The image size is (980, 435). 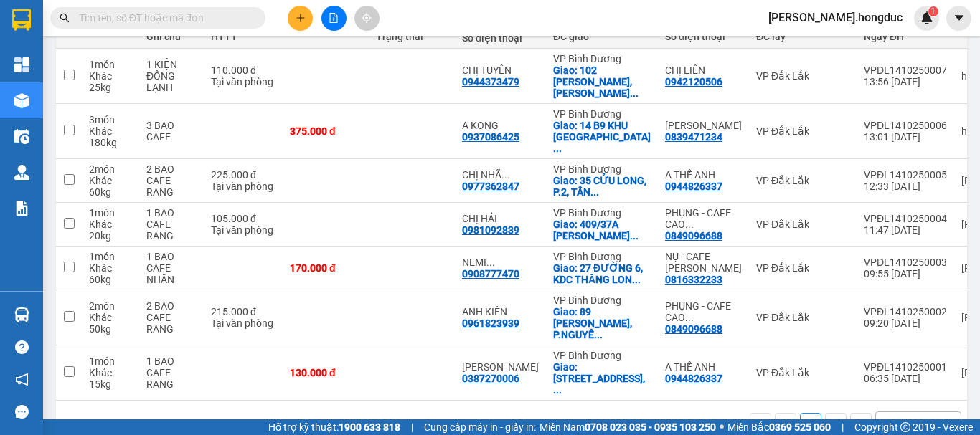 What do you see at coordinates (500, 219) in the screenshot?
I see `div: CHỊ HẢI` at bounding box center [500, 219].